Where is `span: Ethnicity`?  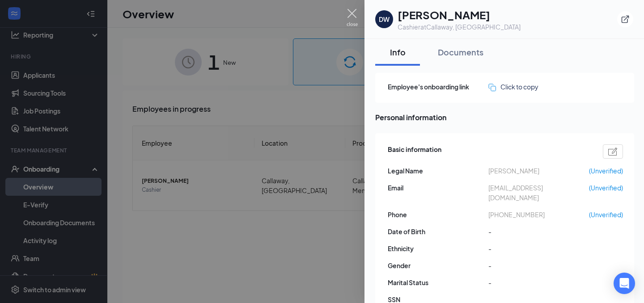 span: Ethnicity is located at coordinates (438, 249).